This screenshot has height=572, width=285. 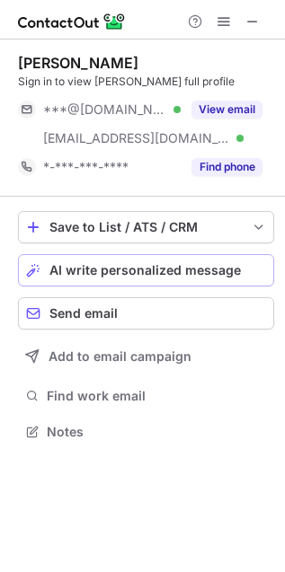 What do you see at coordinates (84, 313) in the screenshot?
I see `span: Send email` at bounding box center [84, 313].